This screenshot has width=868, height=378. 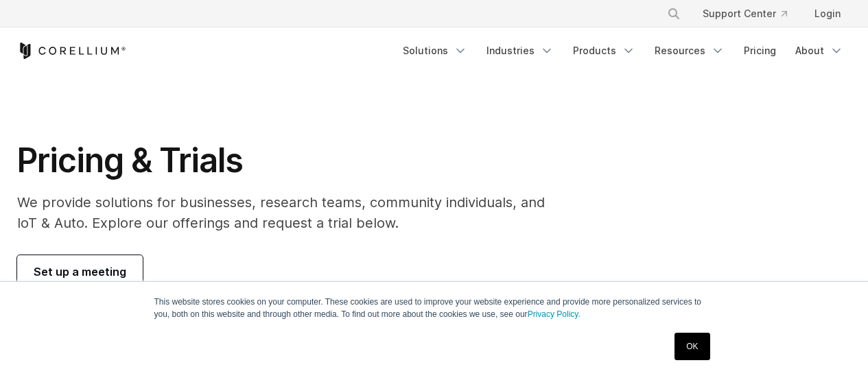 I want to click on a: Set up a meeting, so click(x=80, y=272).